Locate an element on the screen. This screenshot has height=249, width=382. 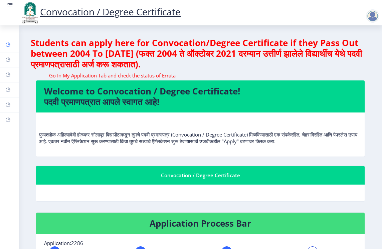
a: Convocation / Degree Certificate is located at coordinates (100, 12).